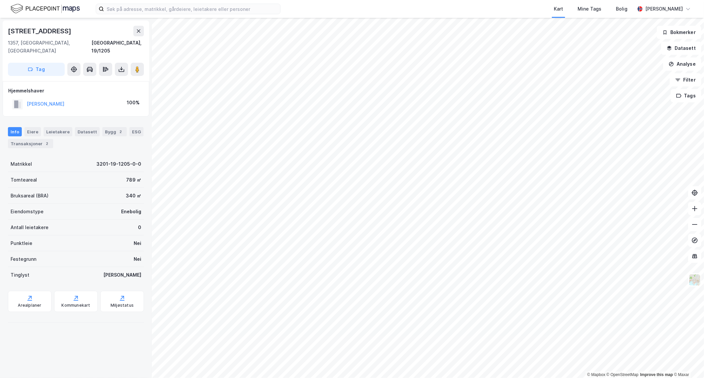 This screenshot has height=378, width=704. Describe the element at coordinates (30, 144) in the screenshot. I see `div: Transaksjoner` at that location.